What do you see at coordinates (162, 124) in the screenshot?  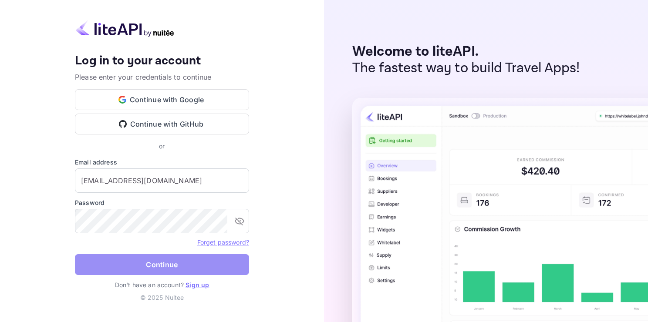 I see `button: Continue with GitHub` at bounding box center [162, 124].